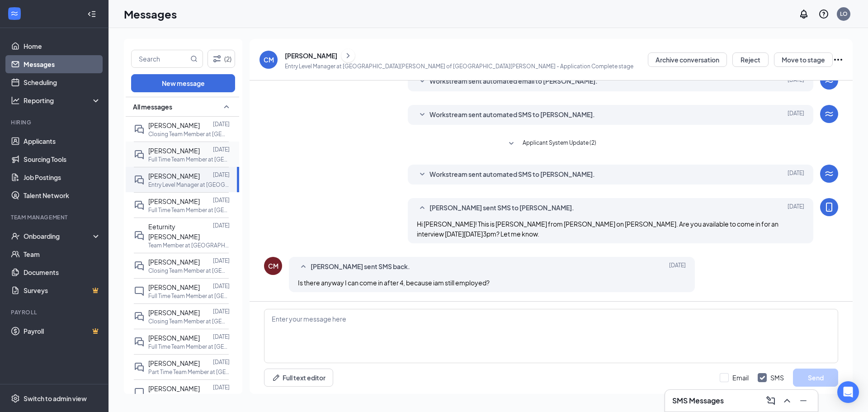 The image size is (868, 412). What do you see at coordinates (62, 82) in the screenshot?
I see `a: Scheduling` at bounding box center [62, 82].